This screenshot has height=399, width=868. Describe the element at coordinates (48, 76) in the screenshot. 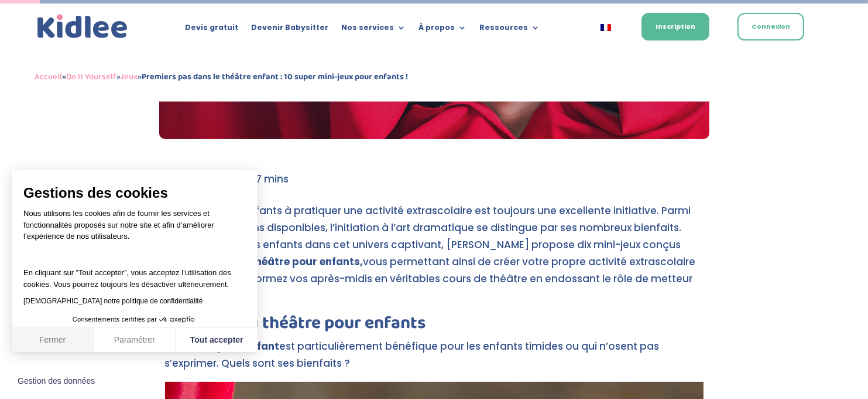

I see `a: Accueil` at that location.